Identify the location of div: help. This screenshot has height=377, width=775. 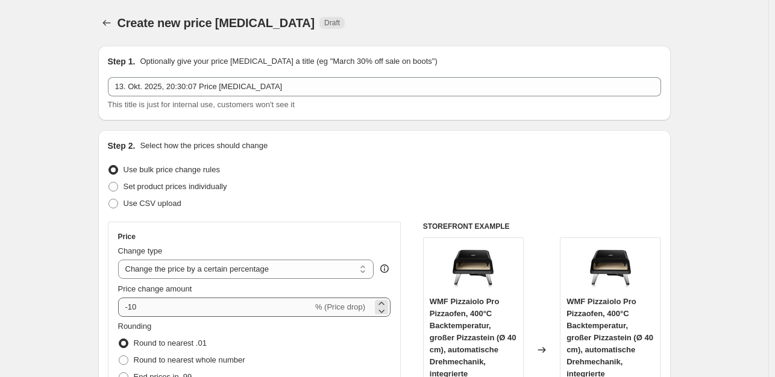
(384, 269).